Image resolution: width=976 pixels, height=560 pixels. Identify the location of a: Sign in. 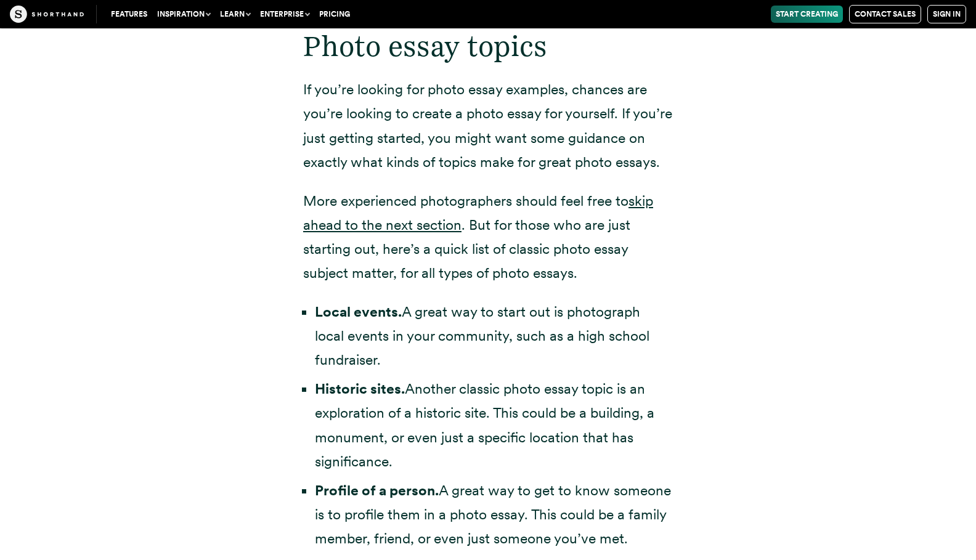
(947, 14).